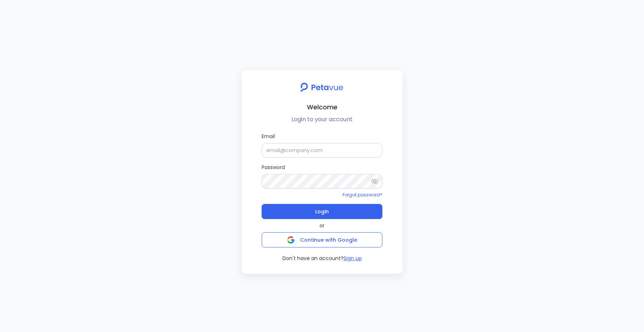 The width and height of the screenshot is (644, 332). I want to click on a: Forgot password?, so click(362, 195).